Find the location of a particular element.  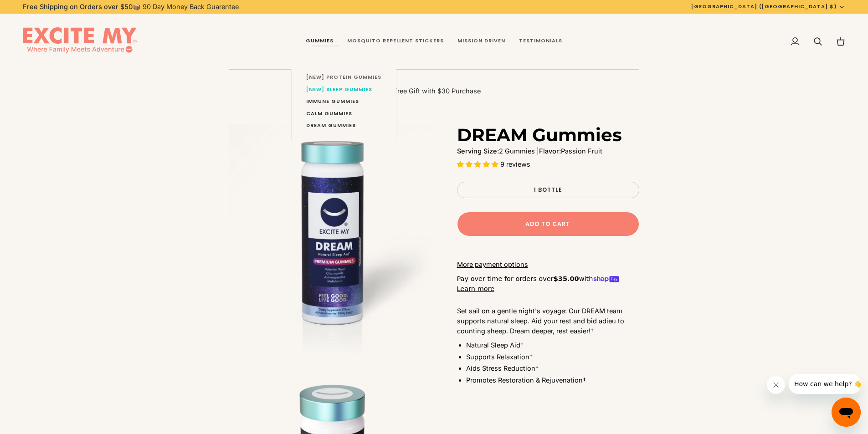

img: DREAM Gummies is located at coordinates (332, 247).